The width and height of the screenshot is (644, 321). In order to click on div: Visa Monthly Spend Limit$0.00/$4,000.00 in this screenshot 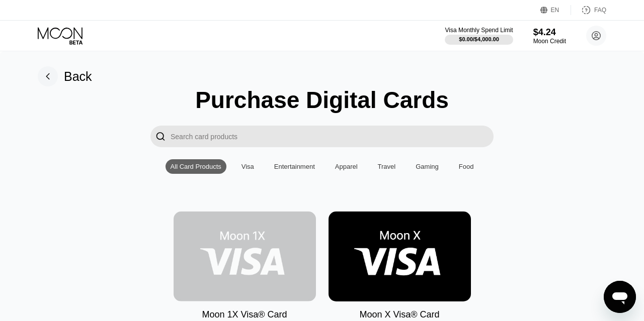, I will do `click(479, 35)`.